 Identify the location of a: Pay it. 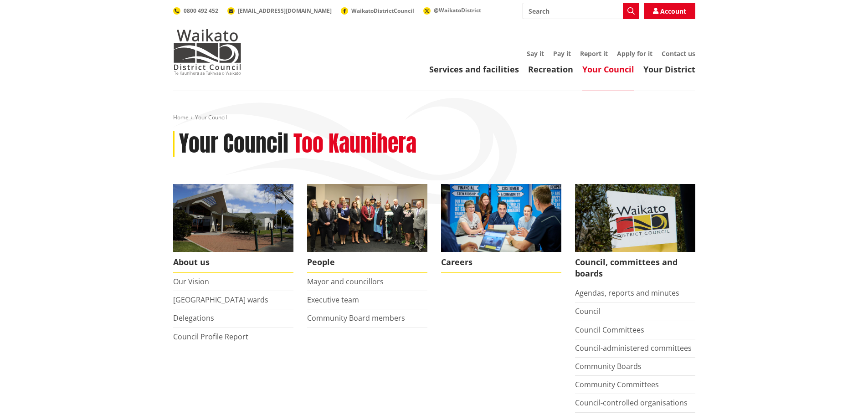
(562, 53).